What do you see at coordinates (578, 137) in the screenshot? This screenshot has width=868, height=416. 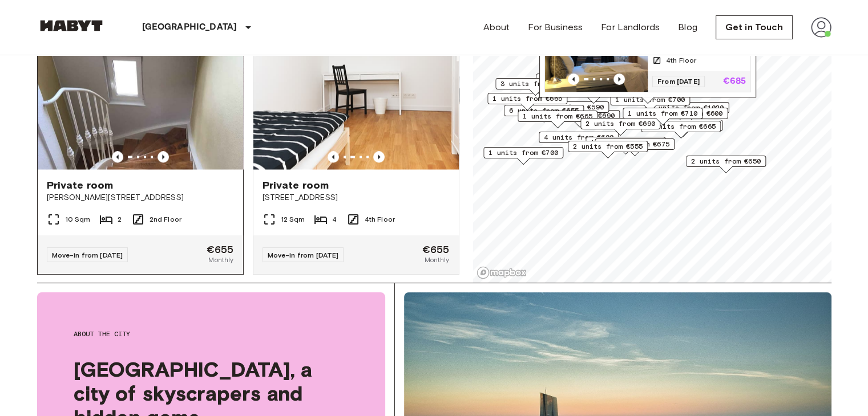 I see `span: 4 units from €600` at bounding box center [578, 137].